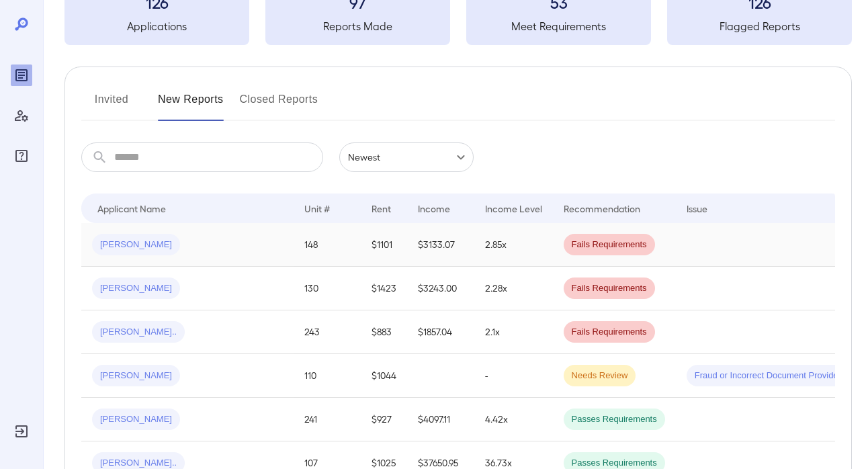  What do you see at coordinates (440, 288) in the screenshot?
I see `td: $3243.00` at bounding box center [440, 288].